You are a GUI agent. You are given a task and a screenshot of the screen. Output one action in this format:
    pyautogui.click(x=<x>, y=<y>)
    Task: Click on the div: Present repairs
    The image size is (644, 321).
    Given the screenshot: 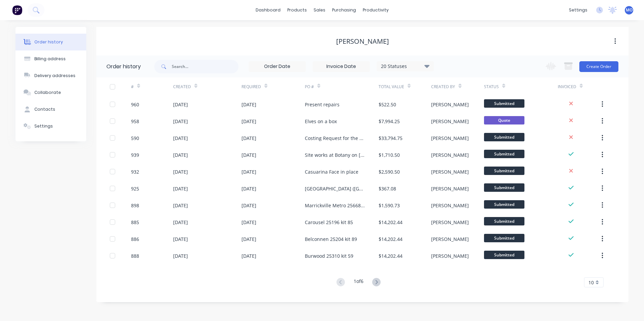 What is the action you would take?
    pyautogui.click(x=322, y=104)
    